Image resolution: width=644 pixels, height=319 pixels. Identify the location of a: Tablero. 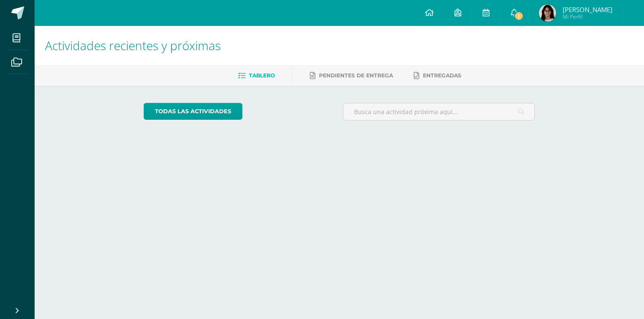
(256, 76).